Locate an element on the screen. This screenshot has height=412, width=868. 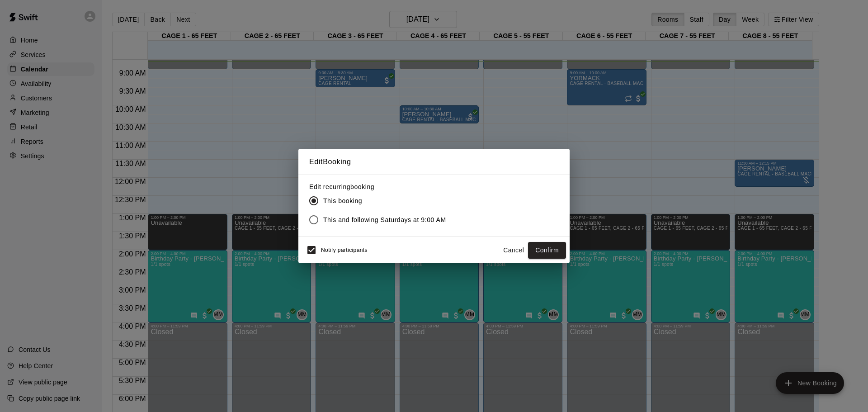
button: Cancel is located at coordinates (514, 250).